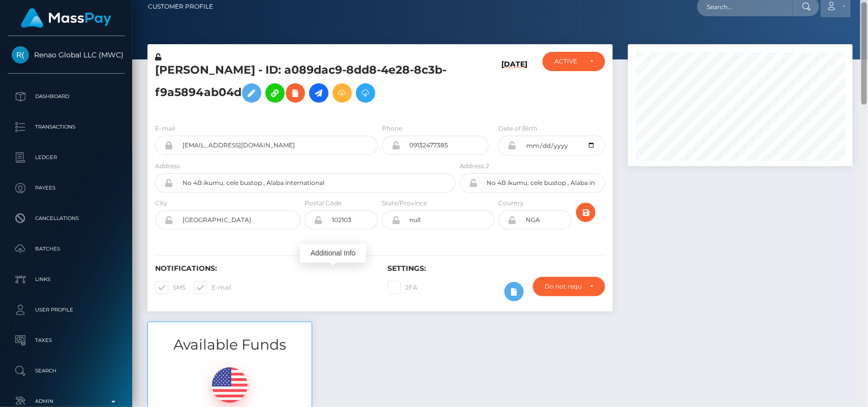 The image size is (868, 407). Describe the element at coordinates (66, 96) in the screenshot. I see `p: Dashboard` at that location.